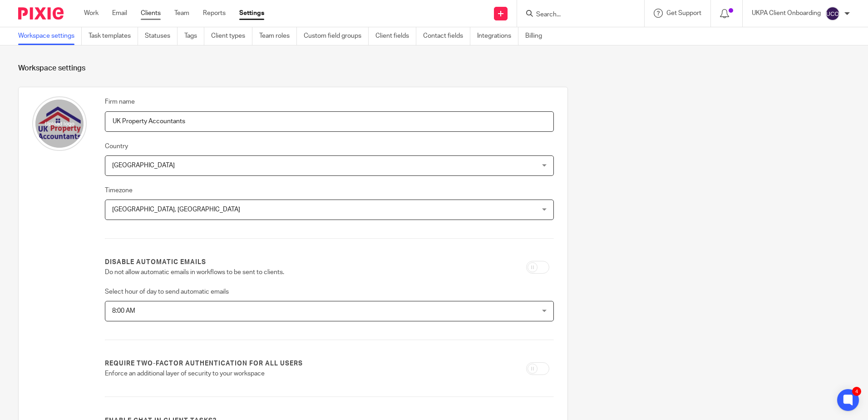  Describe the element at coordinates (214, 13) in the screenshot. I see `a: Reports` at that location.